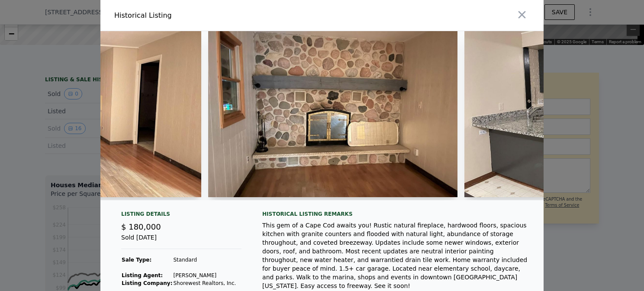 The height and width of the screenshot is (291, 644). What do you see at coordinates (181, 216) in the screenshot?
I see `div: Listing Details` at bounding box center [181, 216].